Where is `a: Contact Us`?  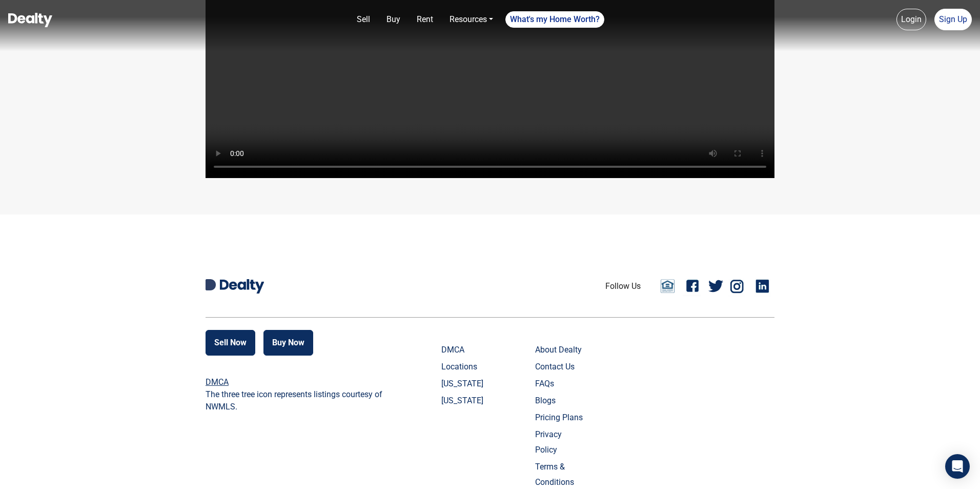
a: Contact Us is located at coordinates (560, 367).